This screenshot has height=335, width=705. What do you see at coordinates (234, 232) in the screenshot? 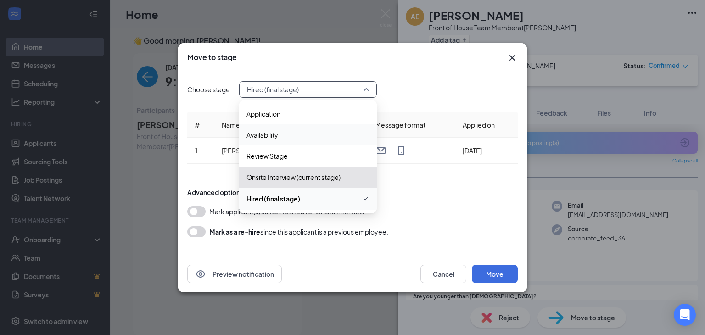
I see `b: Mark as a re-hire` at bounding box center [234, 232].